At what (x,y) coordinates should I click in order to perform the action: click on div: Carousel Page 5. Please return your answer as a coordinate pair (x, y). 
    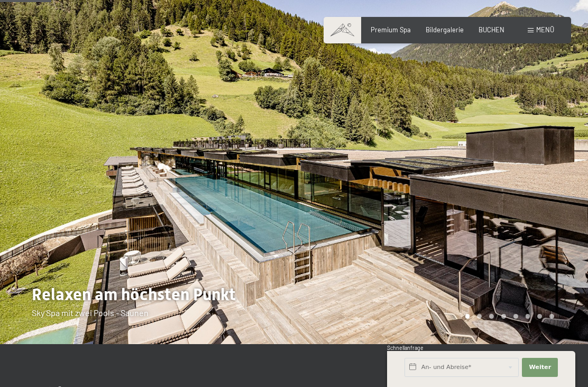
    Looking at the image, I should click on (516, 316).